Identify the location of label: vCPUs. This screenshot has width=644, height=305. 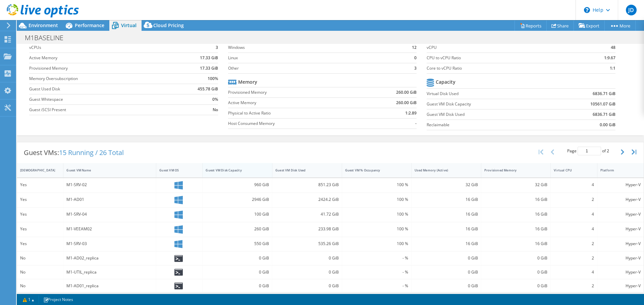
(101, 47).